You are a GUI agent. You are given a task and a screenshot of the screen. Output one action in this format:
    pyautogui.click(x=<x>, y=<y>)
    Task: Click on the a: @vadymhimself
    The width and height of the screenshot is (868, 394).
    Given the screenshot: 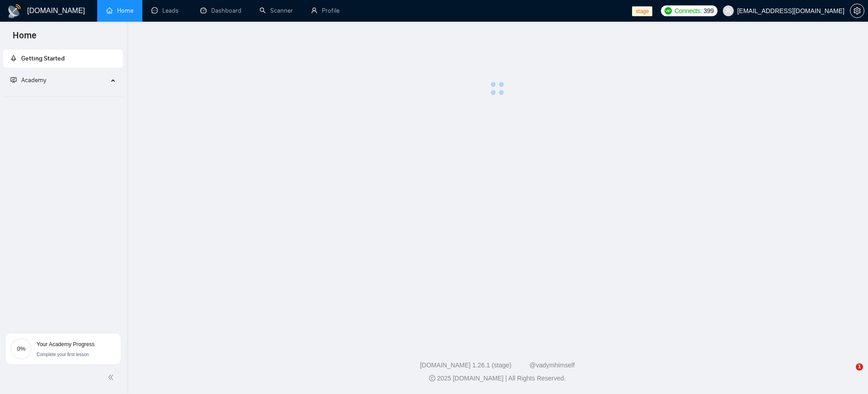 What is the action you would take?
    pyautogui.click(x=552, y=365)
    